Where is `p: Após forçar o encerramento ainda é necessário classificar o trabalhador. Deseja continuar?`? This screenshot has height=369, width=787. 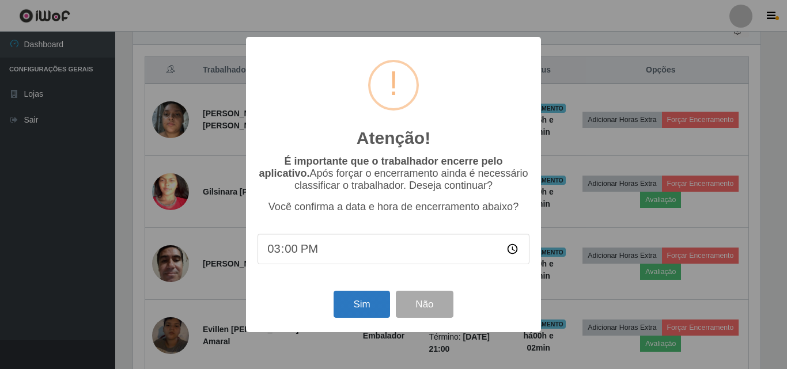 p: Após forçar o encerramento ainda é necessário classificar o trabalhador. Deseja continuar? is located at coordinates (394, 173).